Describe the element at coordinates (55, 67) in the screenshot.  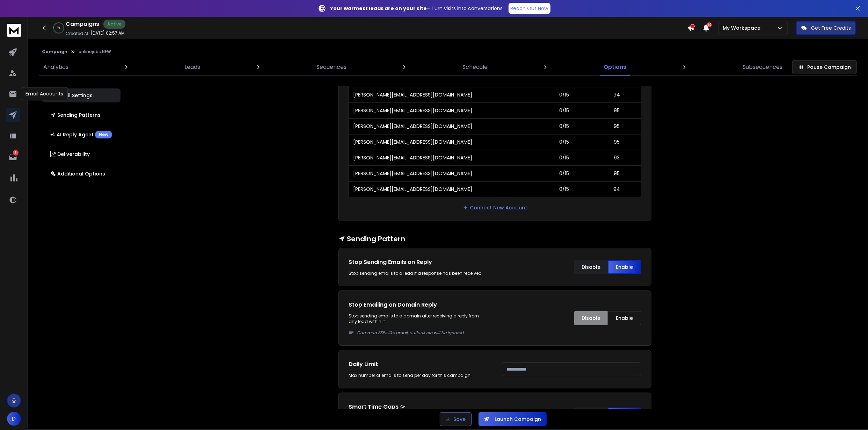
I see `a: Analytics` at that location.